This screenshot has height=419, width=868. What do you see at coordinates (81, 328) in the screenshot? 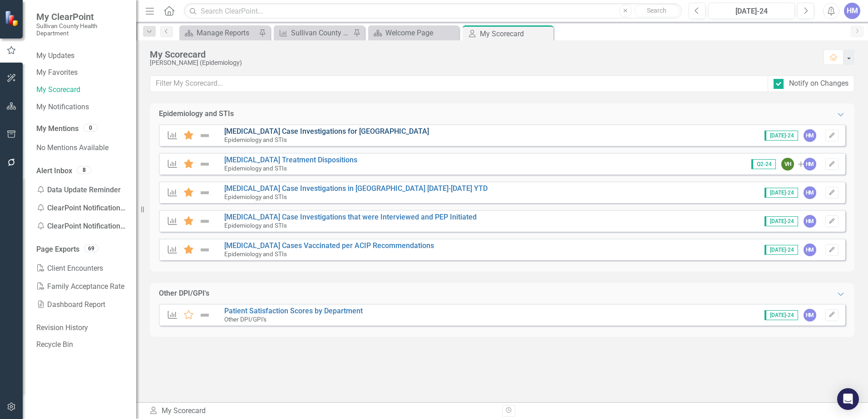
I see `a: Revision History` at bounding box center [81, 328].